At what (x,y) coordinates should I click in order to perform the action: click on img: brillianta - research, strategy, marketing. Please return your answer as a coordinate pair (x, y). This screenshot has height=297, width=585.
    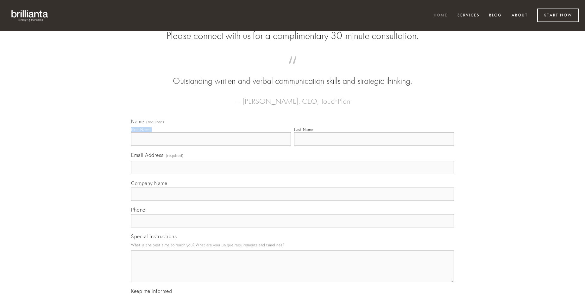
    Looking at the image, I should click on (30, 16).